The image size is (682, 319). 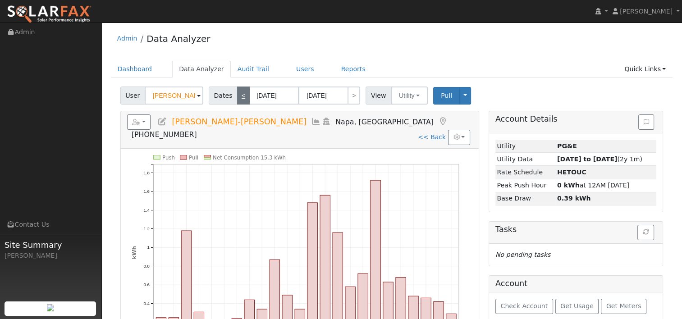 What do you see at coordinates (576, 306) in the screenshot?
I see `span: Get Usage` at bounding box center [576, 306].